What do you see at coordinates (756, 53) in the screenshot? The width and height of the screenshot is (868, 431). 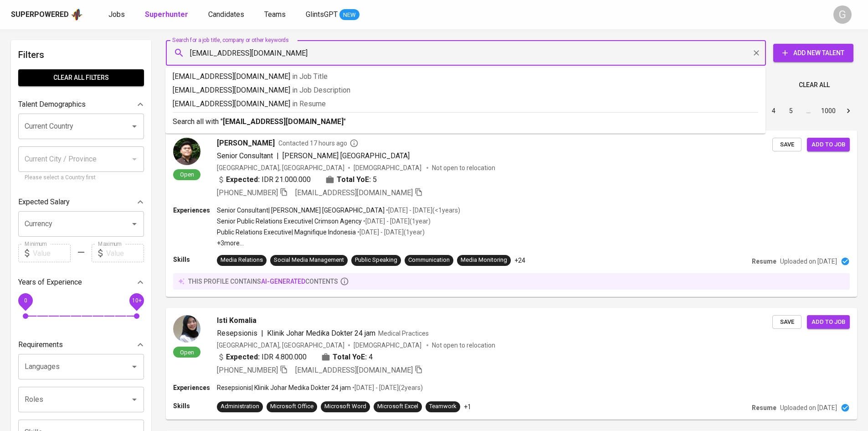 I see `button: Clear` at bounding box center [756, 53].